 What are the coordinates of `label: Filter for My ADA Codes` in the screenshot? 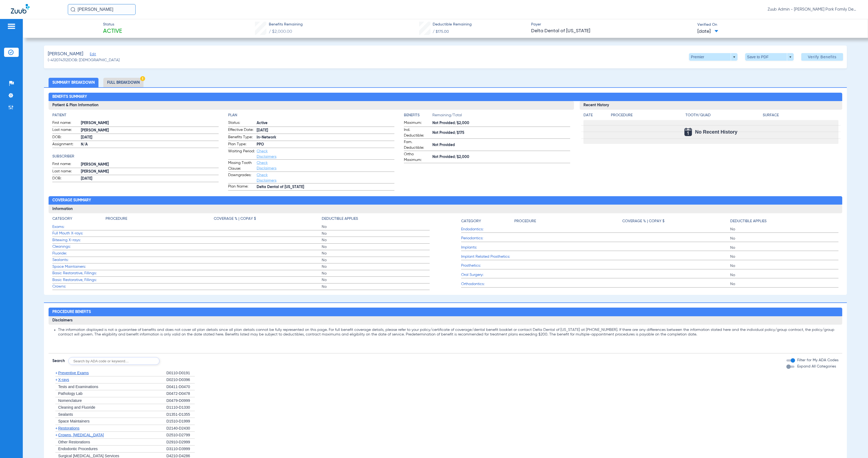 It's located at (817, 360).